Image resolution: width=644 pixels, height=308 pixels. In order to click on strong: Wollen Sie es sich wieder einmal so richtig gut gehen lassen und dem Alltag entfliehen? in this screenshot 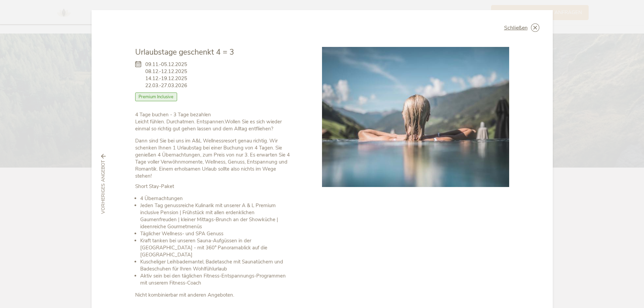, I will do `click(208, 125)`.